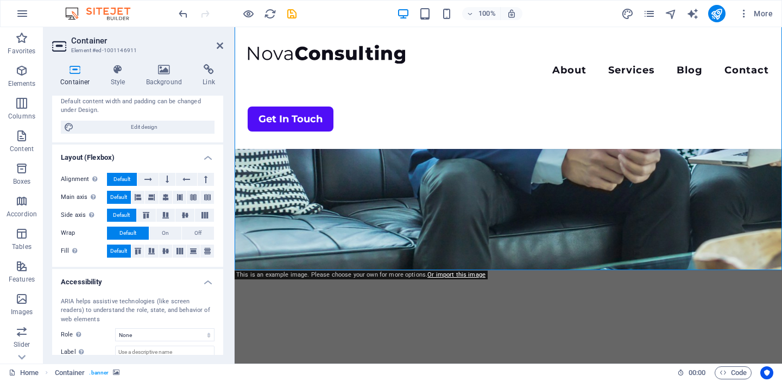 Image resolution: width=782 pixels, height=381 pixels. Describe the element at coordinates (88, 352) in the screenshot. I see `label: Label` at that location.